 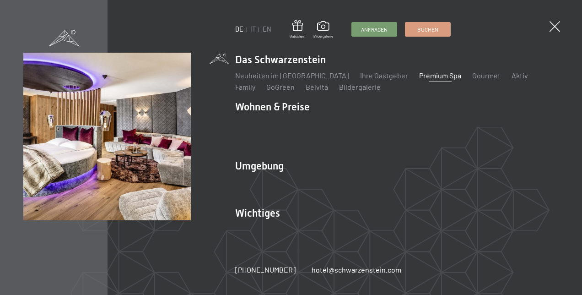 What do you see at coordinates (245, 86) in the screenshot?
I see `a: Family` at bounding box center [245, 86].